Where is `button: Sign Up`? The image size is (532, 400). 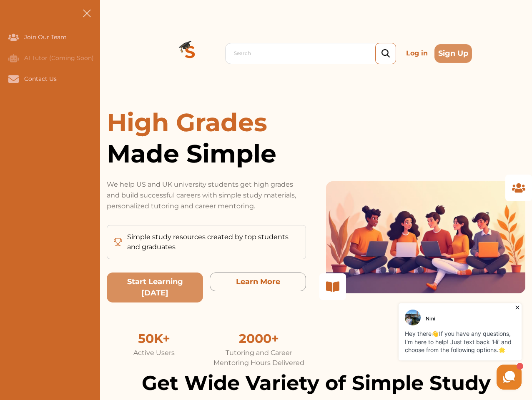 button: Sign Up is located at coordinates (453, 53).